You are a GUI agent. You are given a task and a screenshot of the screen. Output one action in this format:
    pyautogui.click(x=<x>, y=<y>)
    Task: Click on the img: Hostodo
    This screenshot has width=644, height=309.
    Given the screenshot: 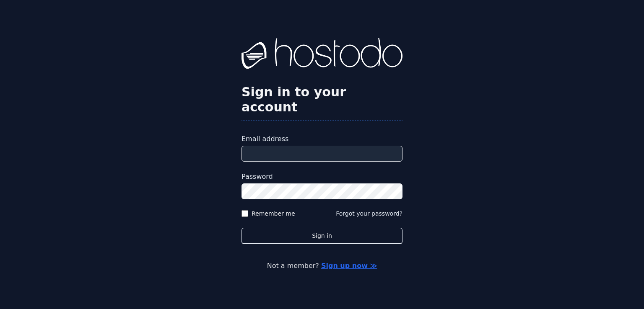 What is the action you would take?
    pyautogui.click(x=322, y=55)
    